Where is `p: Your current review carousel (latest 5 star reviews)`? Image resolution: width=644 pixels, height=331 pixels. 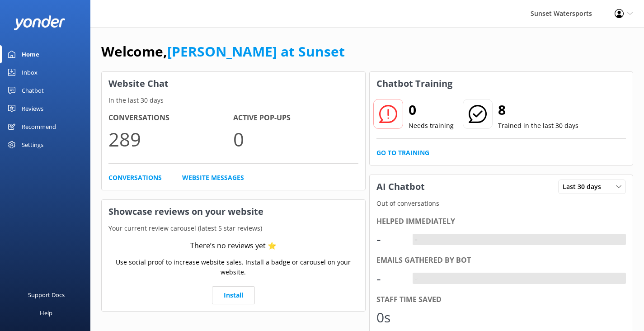
p: Your current review carousel (latest 5 star reviews) is located at coordinates (233, 228).